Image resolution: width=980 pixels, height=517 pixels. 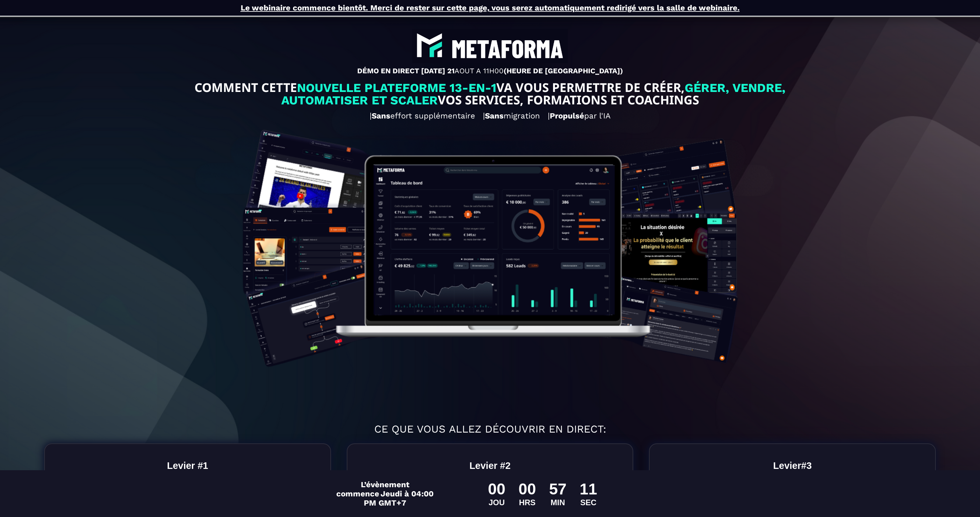 What do you see at coordinates (372, 490) in the screenshot?
I see `span: L’évènement commence` at bounding box center [372, 490].